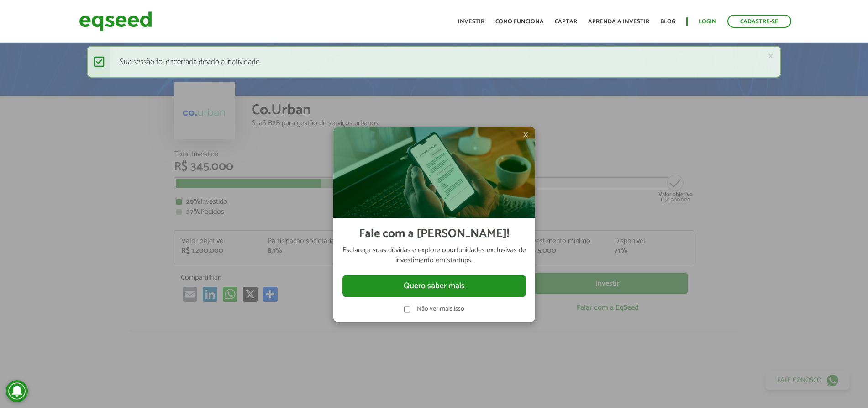  Describe the element at coordinates (759, 21) in the screenshot. I see `a: Cadastre-se` at that location.